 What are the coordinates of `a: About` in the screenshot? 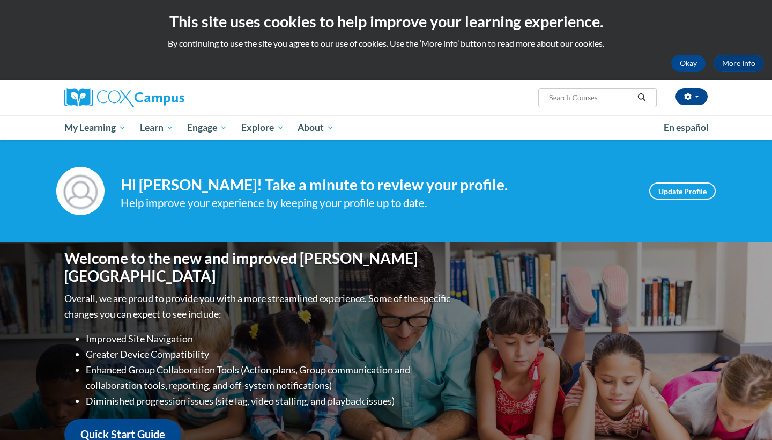 It's located at (316, 128).